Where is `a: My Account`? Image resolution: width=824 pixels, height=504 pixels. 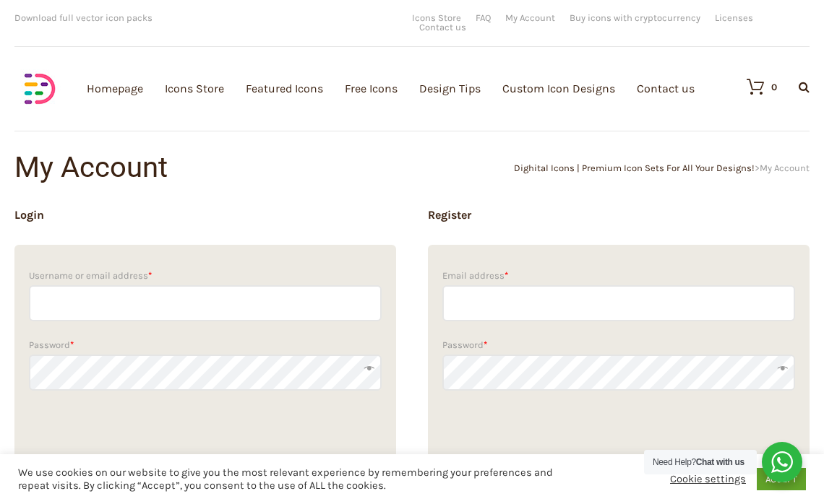 a: My Account is located at coordinates (530, 18).